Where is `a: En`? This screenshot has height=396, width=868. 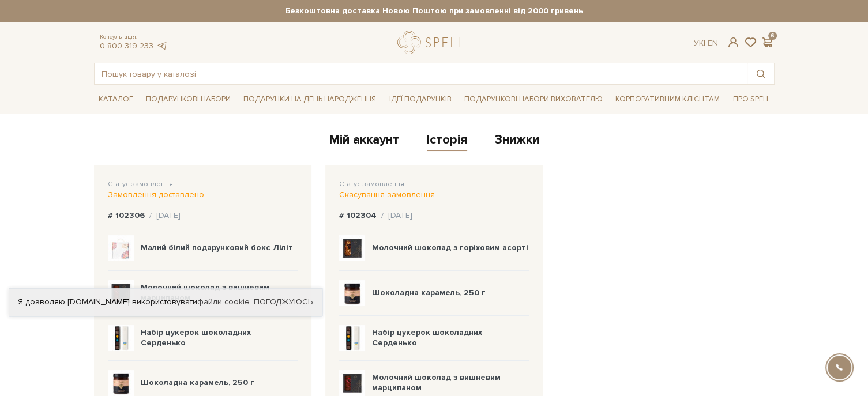
a: En is located at coordinates (713, 43).